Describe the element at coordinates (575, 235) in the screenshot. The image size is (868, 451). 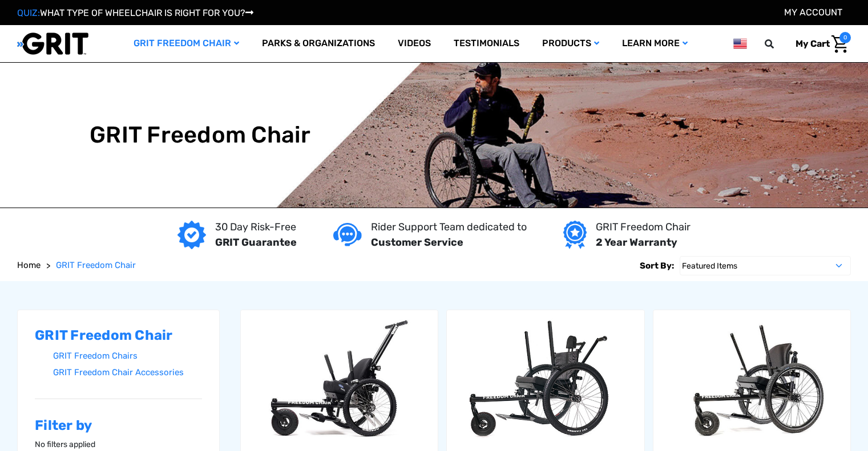
I see `img: Year warranty` at that location.